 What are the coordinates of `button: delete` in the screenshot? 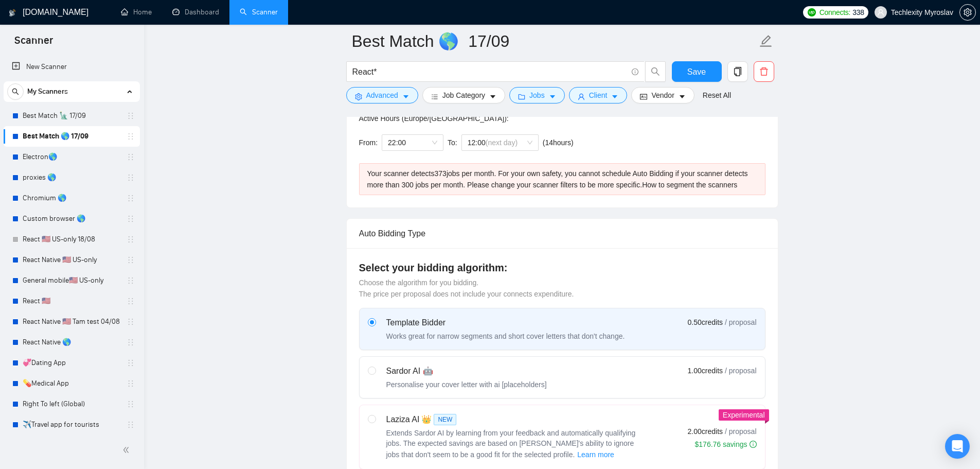 It's located at (764, 72).